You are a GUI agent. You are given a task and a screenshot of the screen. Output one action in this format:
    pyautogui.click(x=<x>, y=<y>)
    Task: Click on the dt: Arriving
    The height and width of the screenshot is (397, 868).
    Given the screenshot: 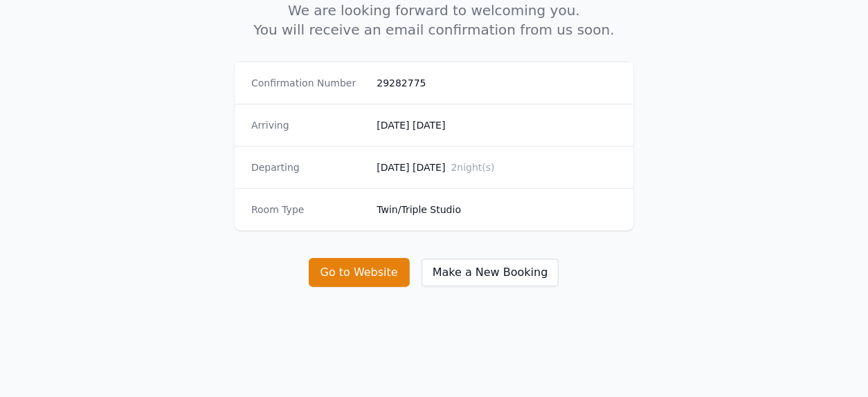 What is the action you would take?
    pyautogui.click(x=308, y=125)
    